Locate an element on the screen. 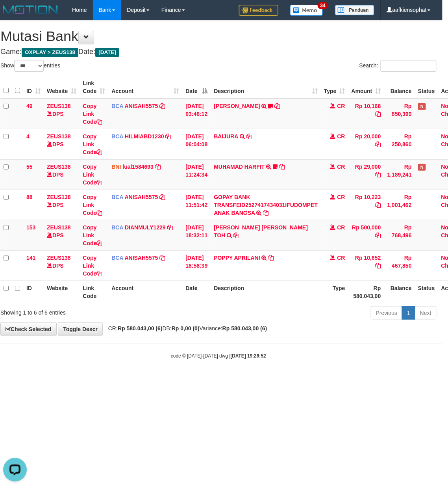 This screenshot has width=448, height=488. a: GOPAY BANK TRANSFEID2527417434031IFUDOMPET ANAK BANGSA is located at coordinates (266, 205).